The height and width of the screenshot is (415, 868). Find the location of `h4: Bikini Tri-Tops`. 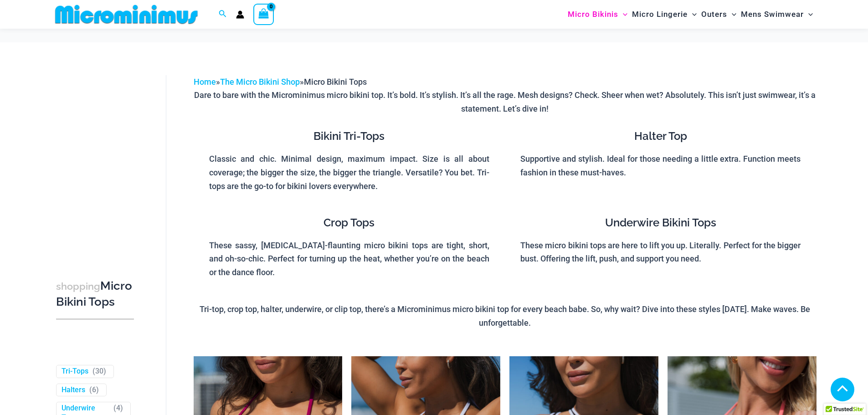

h4: Bikini Tri-Tops is located at coordinates (349, 137).